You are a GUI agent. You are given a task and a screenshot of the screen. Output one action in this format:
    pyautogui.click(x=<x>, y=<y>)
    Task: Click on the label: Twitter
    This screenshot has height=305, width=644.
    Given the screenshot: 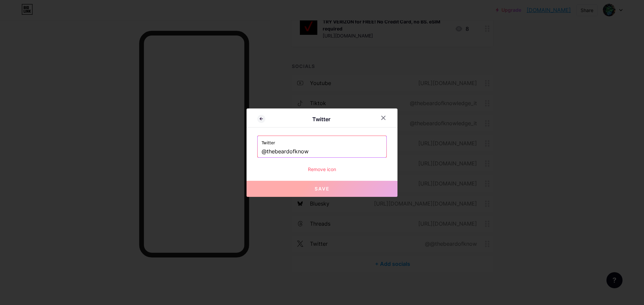 What is the action you would take?
    pyautogui.click(x=322, y=141)
    